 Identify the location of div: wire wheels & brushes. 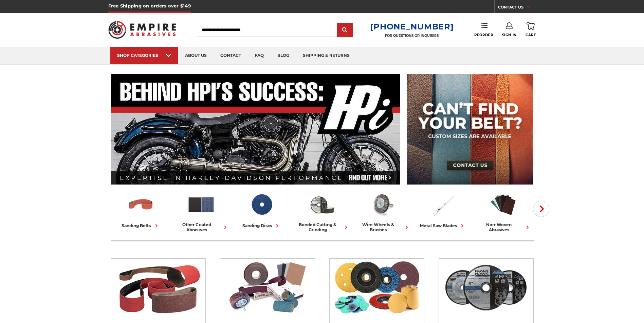
(382, 228).